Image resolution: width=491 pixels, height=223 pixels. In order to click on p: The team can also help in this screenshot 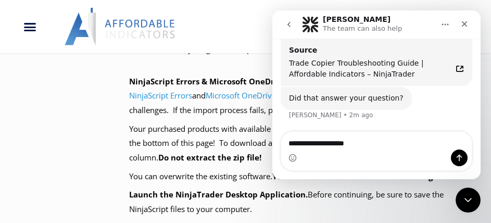, I will do `click(90, 18)`.